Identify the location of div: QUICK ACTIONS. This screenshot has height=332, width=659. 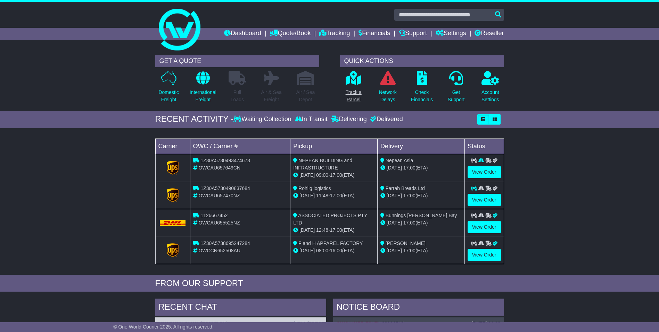
(422, 61).